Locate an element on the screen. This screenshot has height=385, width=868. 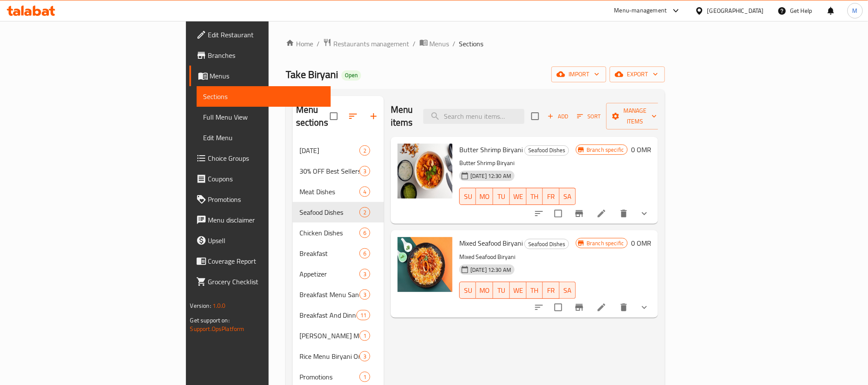
div: Promotions is located at coordinates (329, 377).